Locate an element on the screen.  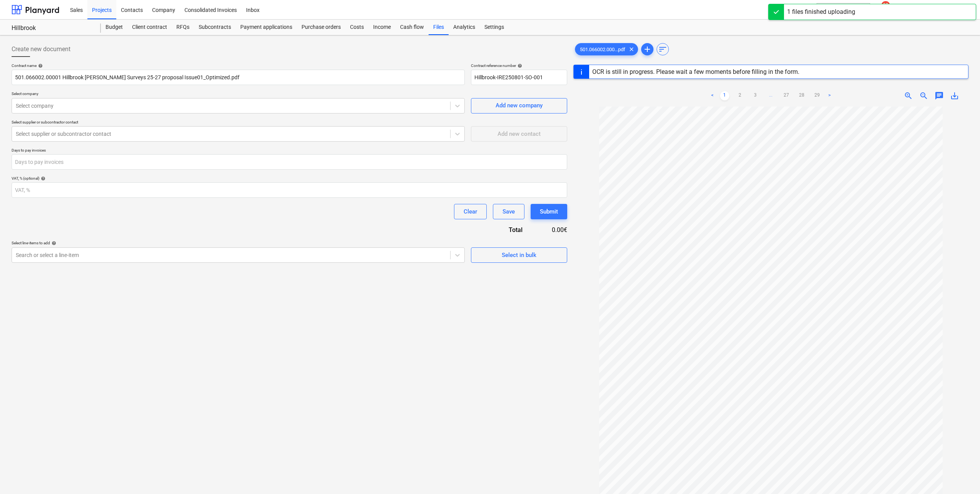
button: Clear is located at coordinates (470, 212).